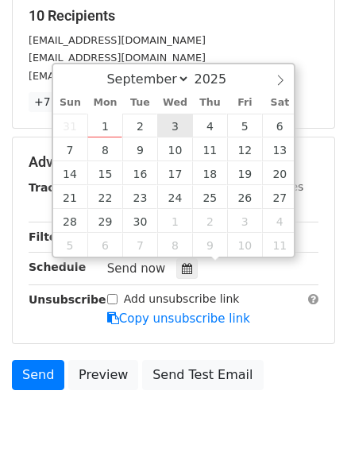 This screenshot has width=347, height=464. What do you see at coordinates (280, 245) in the screenshot?
I see `span: October 11, 2025` at bounding box center [280, 245].